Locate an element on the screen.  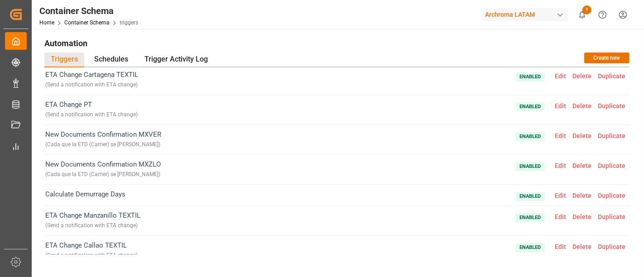
span: ETA Change Callao TEXTIL is located at coordinates (91, 250).